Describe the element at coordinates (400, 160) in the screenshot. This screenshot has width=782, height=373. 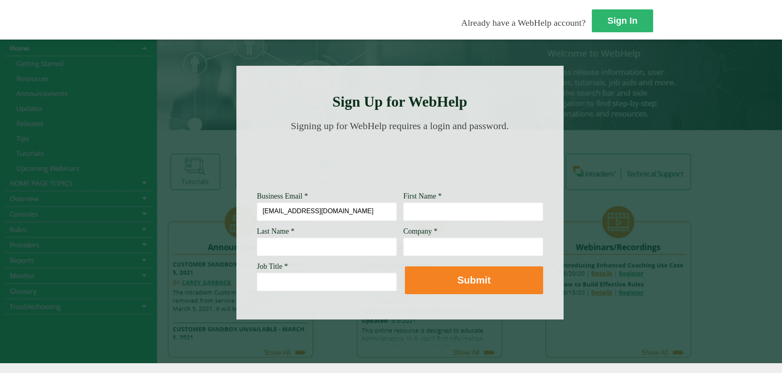
I see `img: Need Credentials? Sign up below. Have Credentials? Use the sign-in button.` at that location.